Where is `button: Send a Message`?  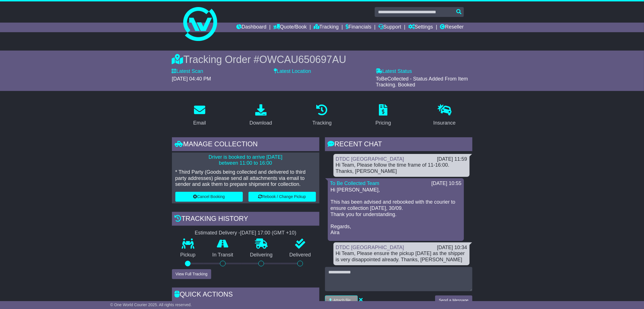 button: Send a Message is located at coordinates (453, 300).